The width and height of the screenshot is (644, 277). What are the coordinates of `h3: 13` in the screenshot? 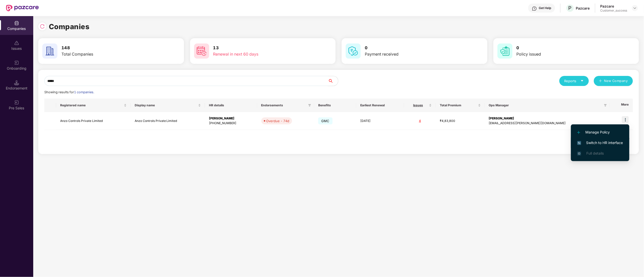 It's located at (258, 48).